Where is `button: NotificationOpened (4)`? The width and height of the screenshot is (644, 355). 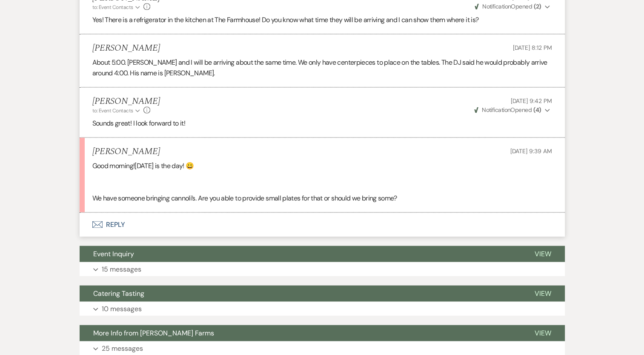
button: NotificationOpened (4) is located at coordinates (512, 110).